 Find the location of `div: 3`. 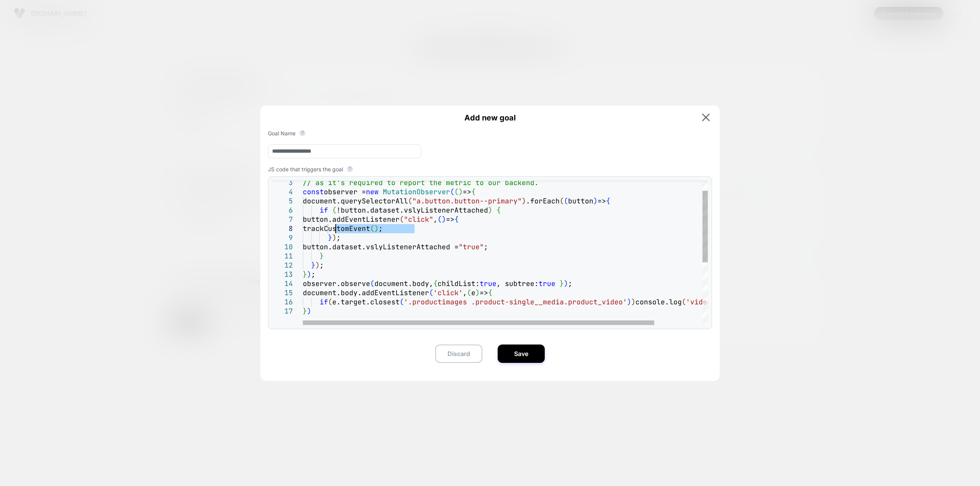

div: 3 is located at coordinates (282, 183).